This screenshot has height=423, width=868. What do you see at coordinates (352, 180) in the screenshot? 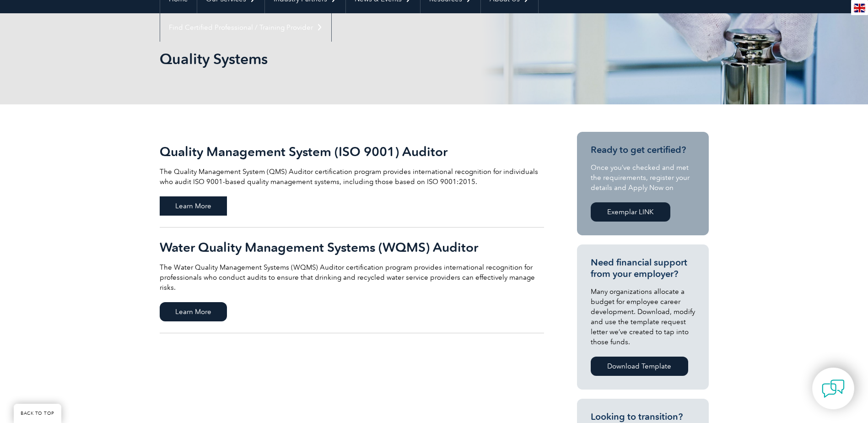
I see `a: Quality Management System (ISO 9001) Auditor The Quality Management System (QMS) Auditor certific...` at bounding box center [352, 180].